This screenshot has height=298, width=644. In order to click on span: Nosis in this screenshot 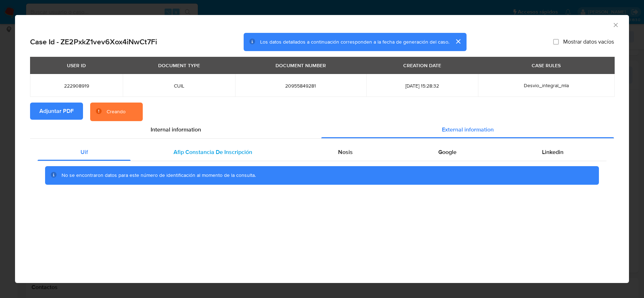, I will do `click(346, 152)`.